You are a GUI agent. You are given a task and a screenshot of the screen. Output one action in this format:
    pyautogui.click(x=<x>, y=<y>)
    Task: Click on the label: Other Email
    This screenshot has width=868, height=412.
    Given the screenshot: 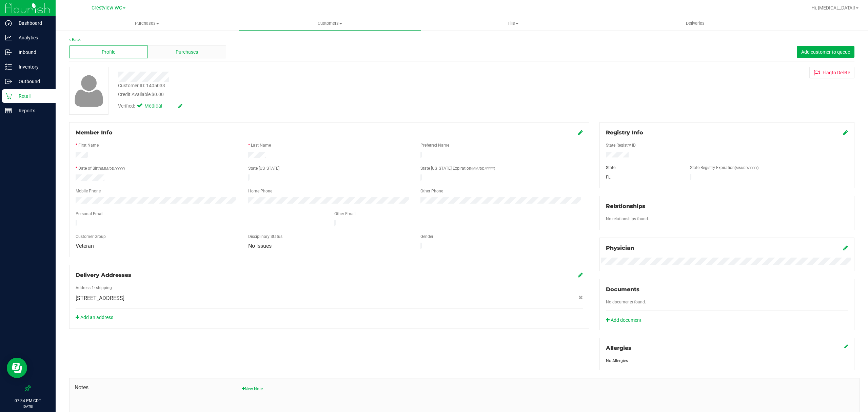 What is the action you would take?
    pyautogui.click(x=344, y=213)
    